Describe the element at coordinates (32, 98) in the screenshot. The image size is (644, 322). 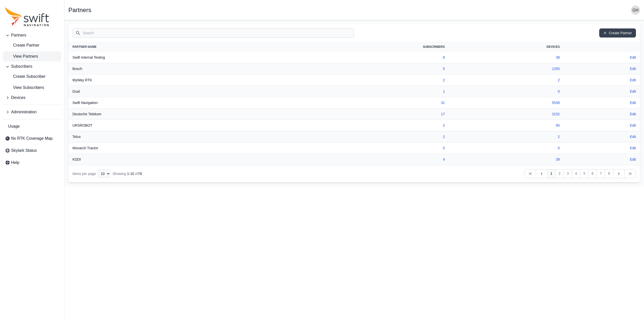
I see `button: Devices` at that location.